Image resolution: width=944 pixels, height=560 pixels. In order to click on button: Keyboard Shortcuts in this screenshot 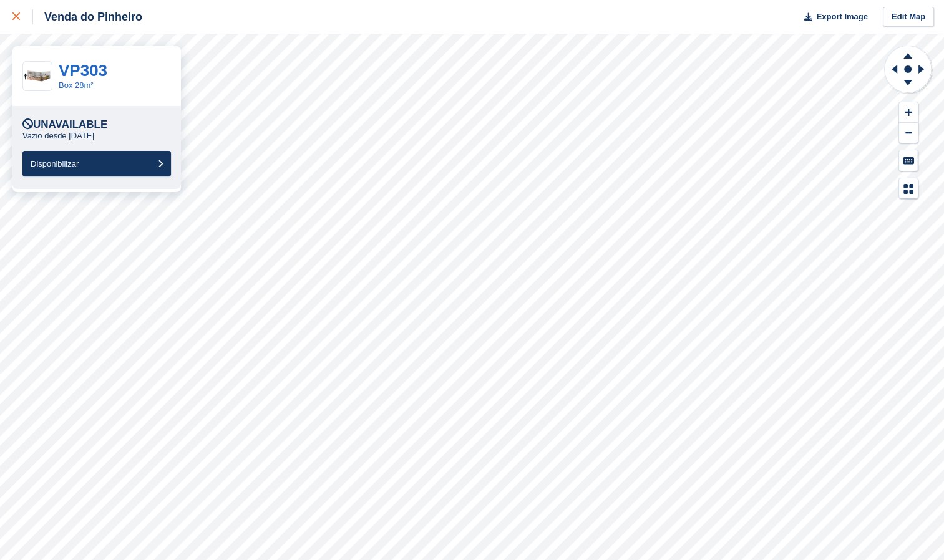, I will do `click(908, 161)`.